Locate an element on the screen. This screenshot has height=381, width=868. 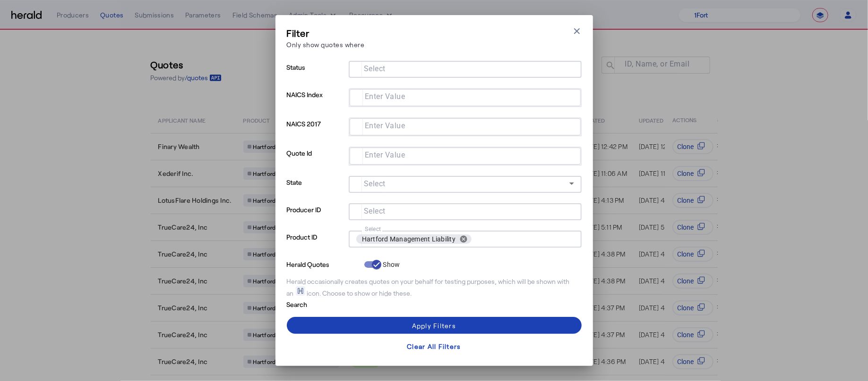
span: Hartford Management Liability is located at coordinates (408, 240).